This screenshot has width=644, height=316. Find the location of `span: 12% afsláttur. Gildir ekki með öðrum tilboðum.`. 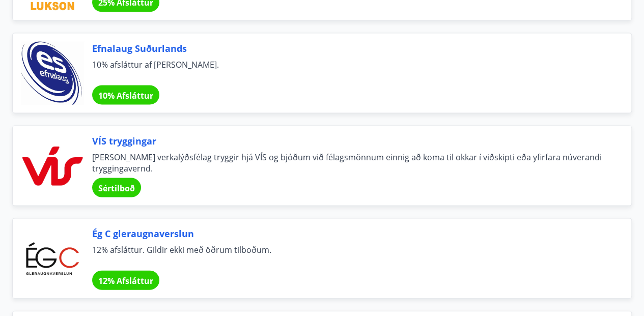

span: 12% afsláttur. Gildir ekki með öðrum tilboðum. is located at coordinates (349, 255).